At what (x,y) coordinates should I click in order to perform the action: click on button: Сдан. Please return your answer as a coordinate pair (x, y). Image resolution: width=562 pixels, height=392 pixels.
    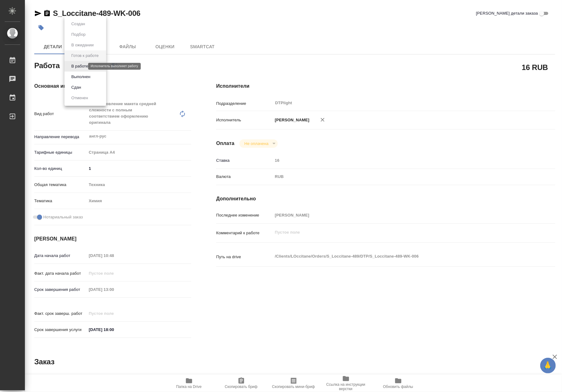
    Looking at the image, I should click on (76, 88).